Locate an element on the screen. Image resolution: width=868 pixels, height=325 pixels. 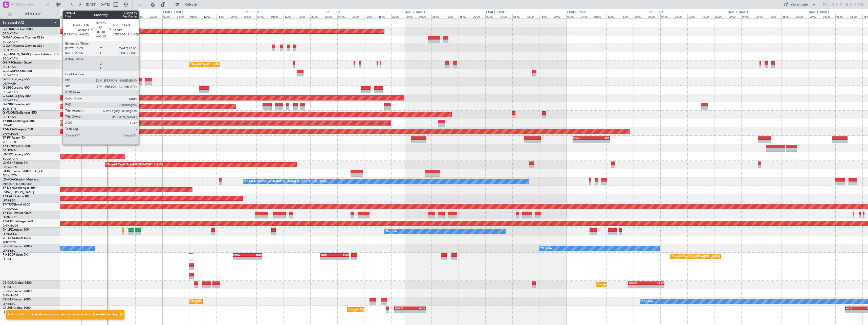
span: T7-N1960 is located at coordinates (10, 130).